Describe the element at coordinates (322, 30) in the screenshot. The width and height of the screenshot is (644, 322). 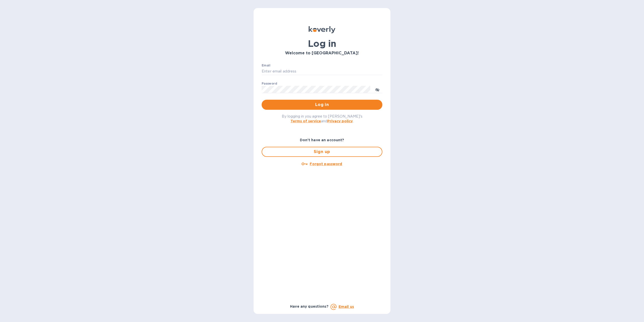
I see `img: Koverly` at that location.